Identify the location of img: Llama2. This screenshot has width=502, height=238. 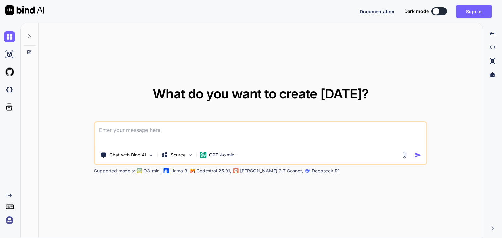
(166, 171).